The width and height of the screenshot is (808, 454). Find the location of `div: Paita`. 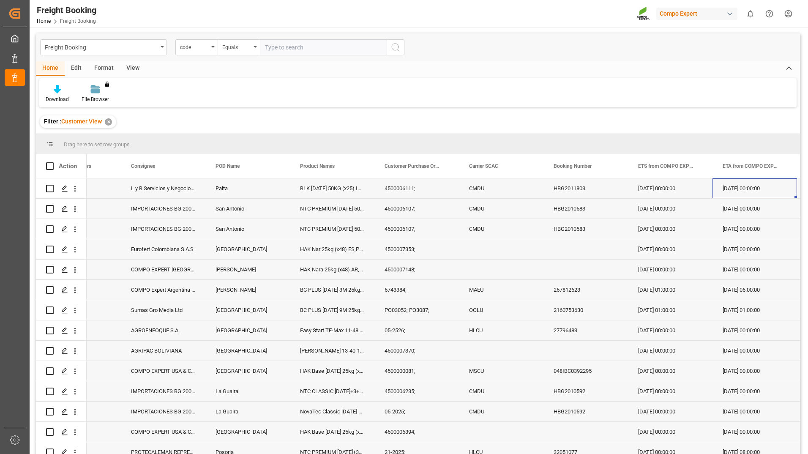

div: Paita is located at coordinates (248, 188).